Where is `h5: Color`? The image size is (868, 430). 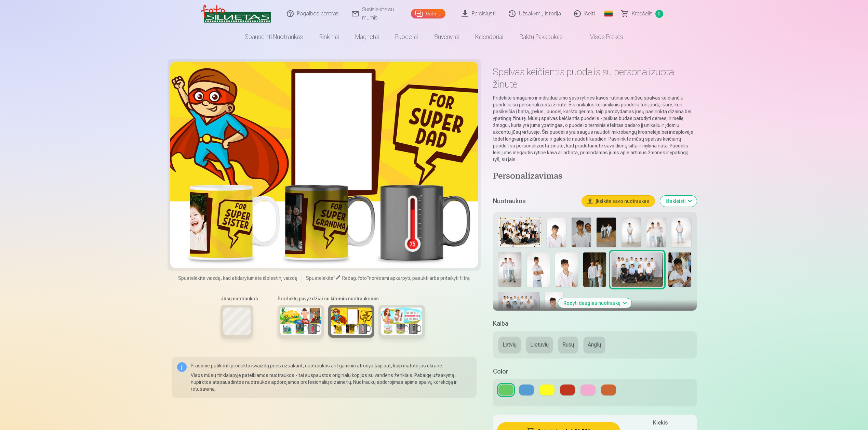
h5: Color is located at coordinates (594, 372).